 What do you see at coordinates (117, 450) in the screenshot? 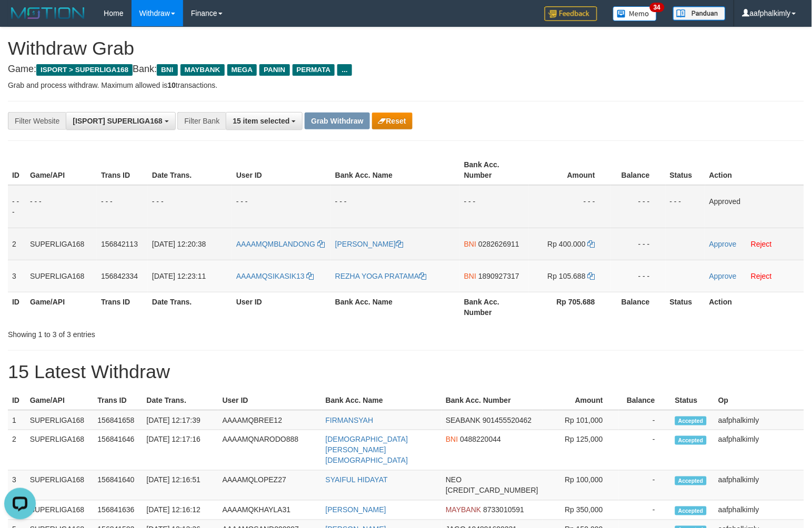
I see `td: 156841646` at bounding box center [117, 450].